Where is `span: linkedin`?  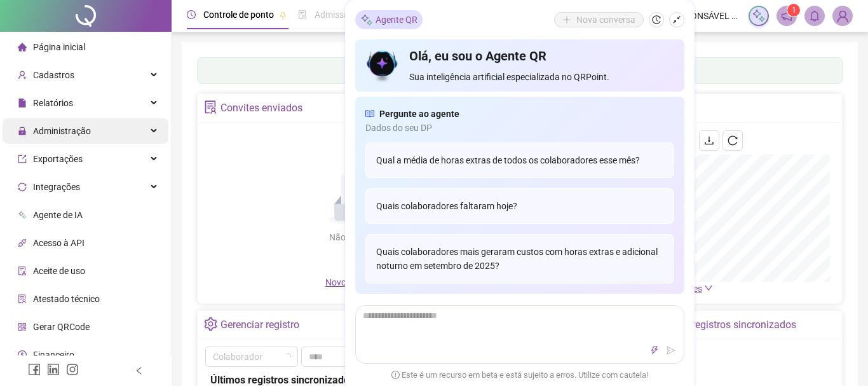 span: linkedin is located at coordinates (53, 369).